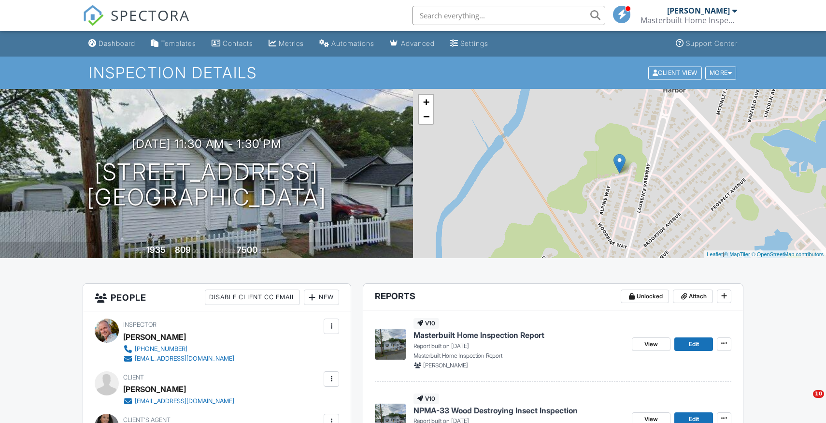 The height and width of the screenshot is (423, 826). Describe the element at coordinates (714, 254) in the screenshot. I see `a: Leaflet` at that location.